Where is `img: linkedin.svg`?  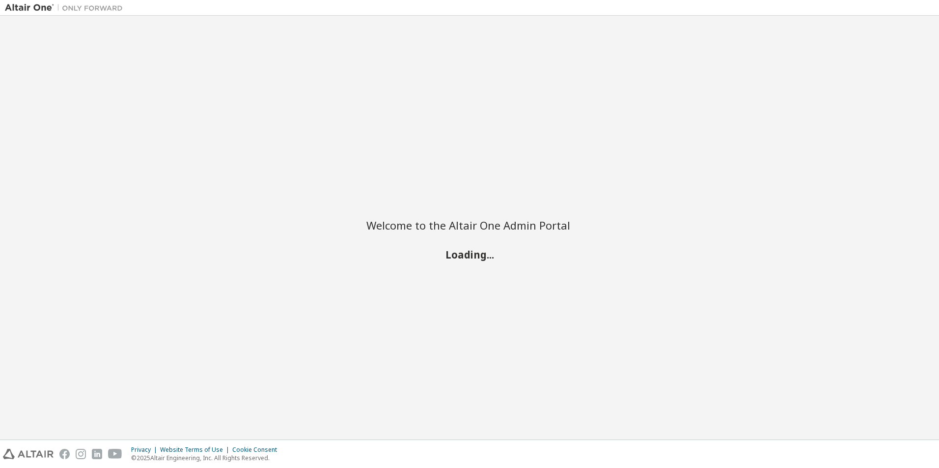 img: linkedin.svg is located at coordinates (97, 454).